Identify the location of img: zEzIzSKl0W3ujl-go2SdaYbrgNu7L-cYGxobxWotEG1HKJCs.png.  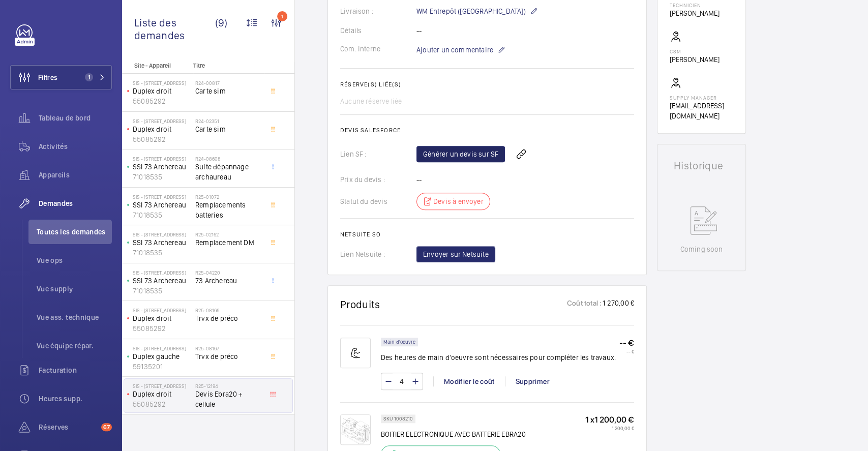
(355, 430).